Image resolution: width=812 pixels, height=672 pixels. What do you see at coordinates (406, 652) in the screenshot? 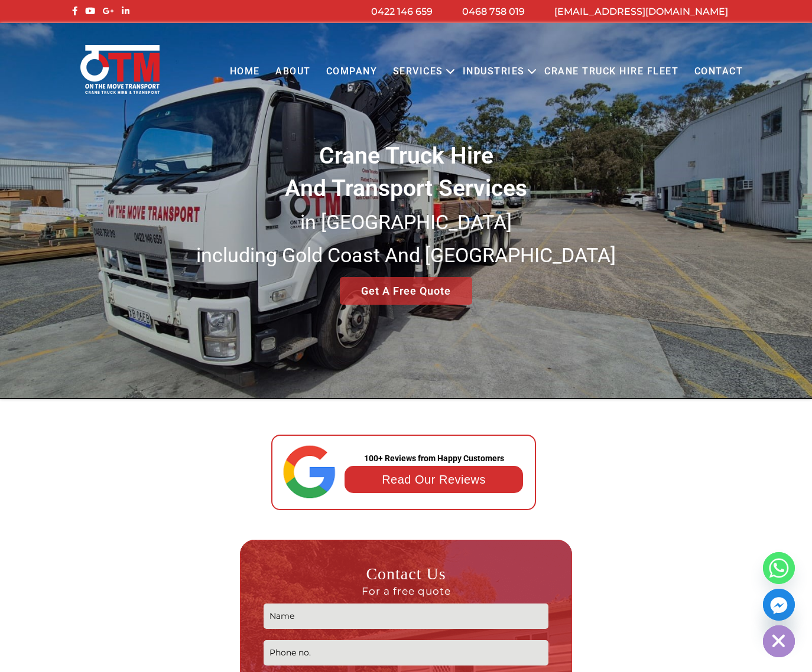
I see `input: Phone no.` at bounding box center [406, 652].